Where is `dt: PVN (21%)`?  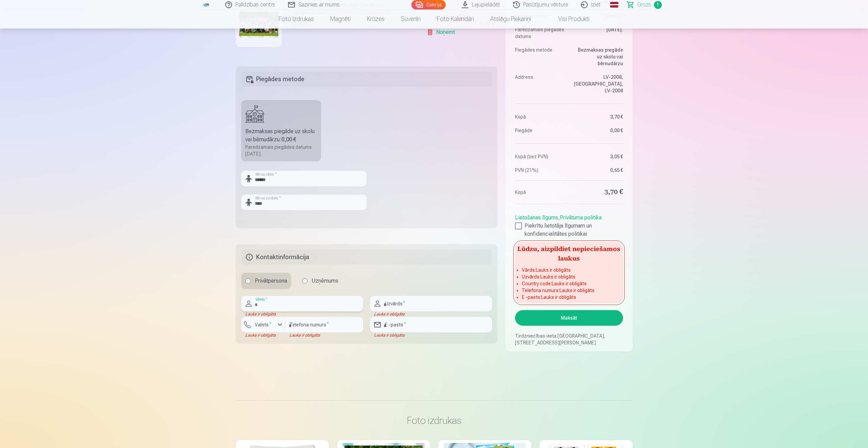 dt: PVN (21%) is located at coordinates (540, 170).